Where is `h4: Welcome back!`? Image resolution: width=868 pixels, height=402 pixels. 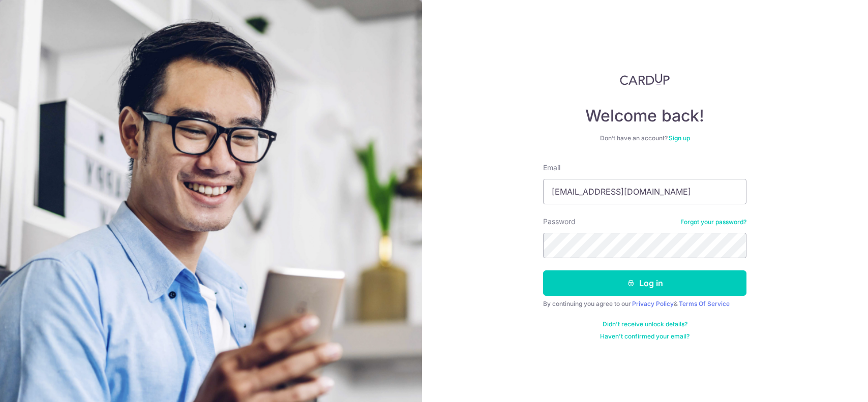
h4: Welcome back! is located at coordinates (645, 116).